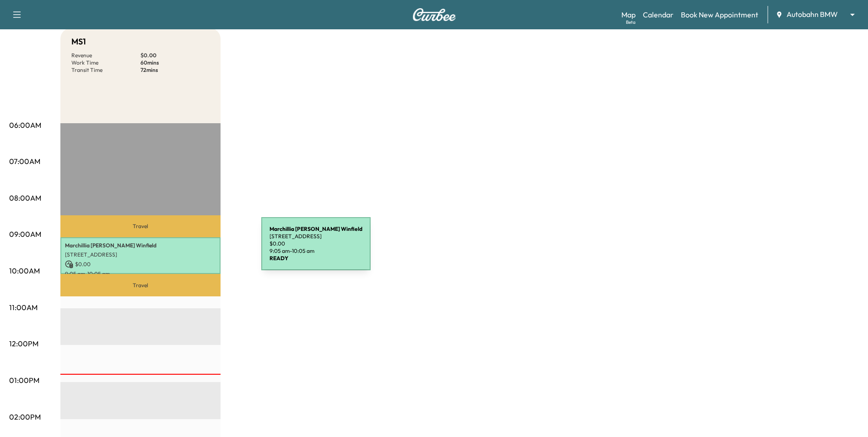 The height and width of the screenshot is (437, 868). Describe the element at coordinates (24, 380) in the screenshot. I see `p: 01:00PM` at that location.